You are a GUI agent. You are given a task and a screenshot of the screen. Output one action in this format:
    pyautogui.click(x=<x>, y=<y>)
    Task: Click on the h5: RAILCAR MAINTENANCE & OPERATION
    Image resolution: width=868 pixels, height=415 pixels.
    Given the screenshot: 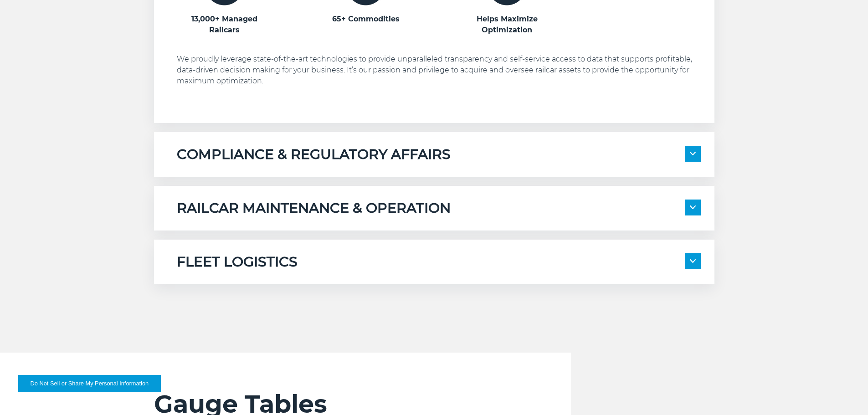 What is the action you would take?
    pyautogui.click(x=313, y=208)
    